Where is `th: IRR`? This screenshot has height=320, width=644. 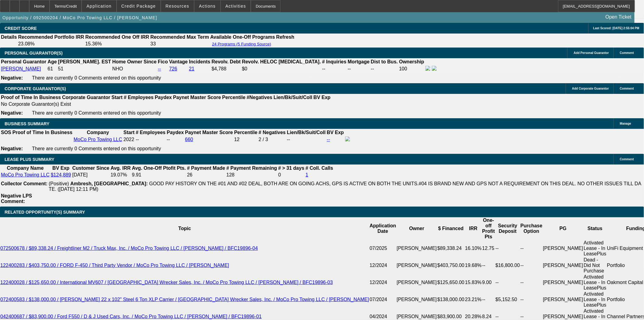 th: IRR is located at coordinates (474, 228).